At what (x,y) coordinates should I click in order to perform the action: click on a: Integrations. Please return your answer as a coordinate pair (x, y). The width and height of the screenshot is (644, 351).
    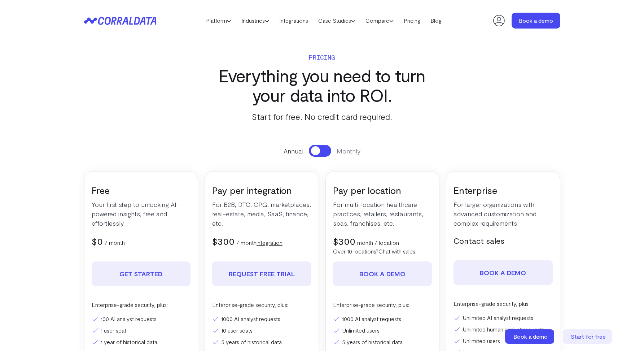
    Looking at the image, I should click on (293, 20).